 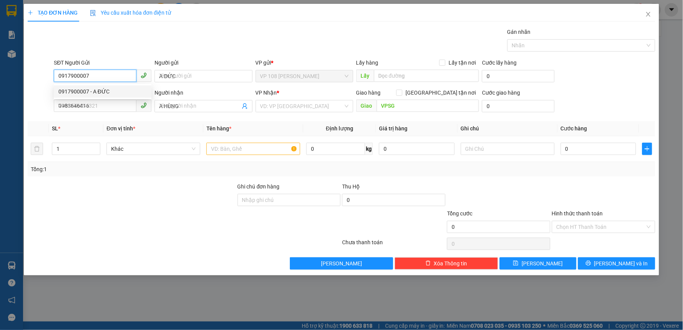 What do you see at coordinates (103, 63) in the screenshot?
I see `div: SĐT Người Gửi` at bounding box center [103, 63].